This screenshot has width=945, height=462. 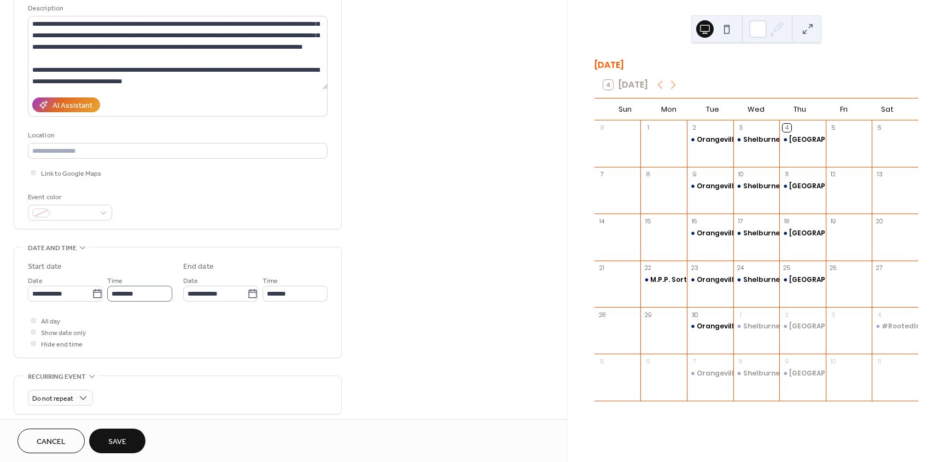 What do you see at coordinates (879, 174) in the screenshot?
I see `div: 13` at bounding box center [879, 174].